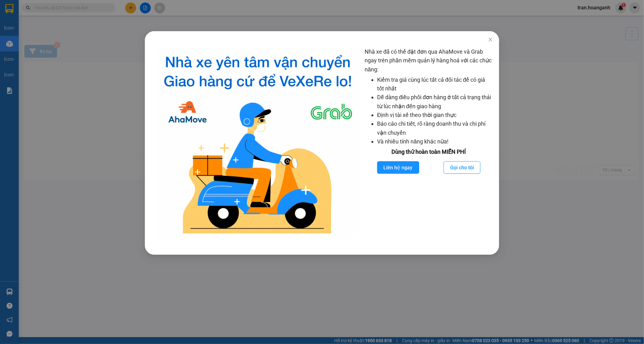 The width and height of the screenshot is (644, 344). What do you see at coordinates (398, 167) in the screenshot?
I see `button: Liên hệ ngay` at bounding box center [398, 167].